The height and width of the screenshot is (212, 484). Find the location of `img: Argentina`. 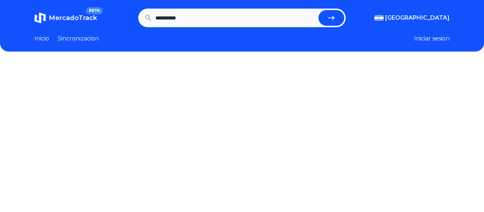

img: Argentina is located at coordinates (379, 18).